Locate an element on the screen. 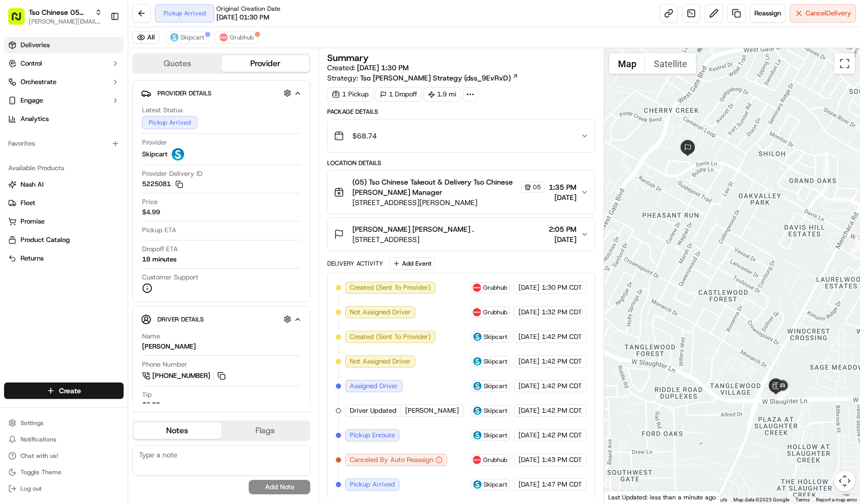 This screenshot has width=860, height=504. span: Deliveries is located at coordinates (35, 45).